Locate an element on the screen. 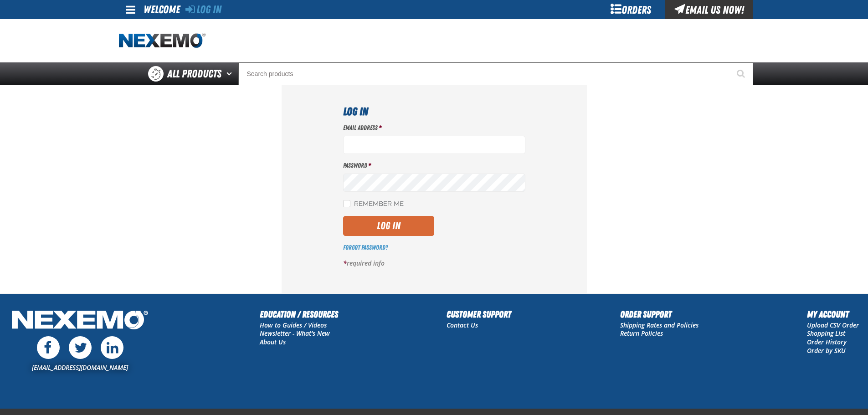 The height and width of the screenshot is (415, 868). a: Home is located at coordinates (162, 41).